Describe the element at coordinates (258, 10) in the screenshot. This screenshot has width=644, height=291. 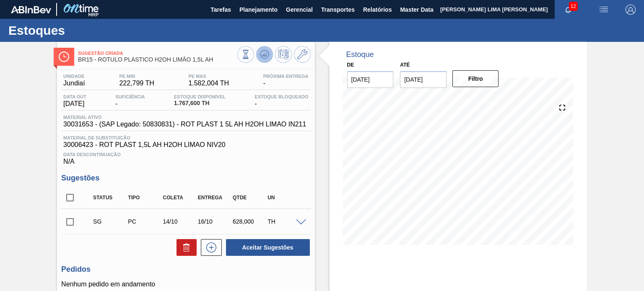
I see `span: Planejamento` at that location.